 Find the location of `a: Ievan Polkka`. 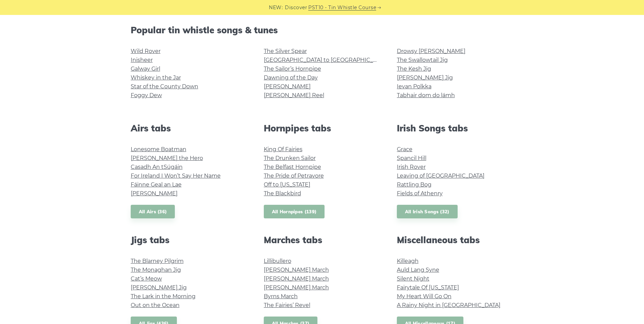

a: Ievan Polkka is located at coordinates (414, 86).